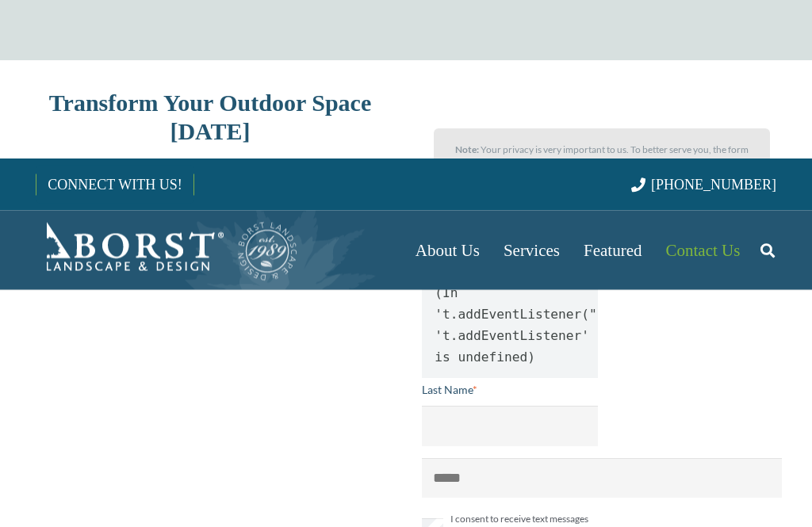  I want to click on span: Last Name, so click(447, 390).